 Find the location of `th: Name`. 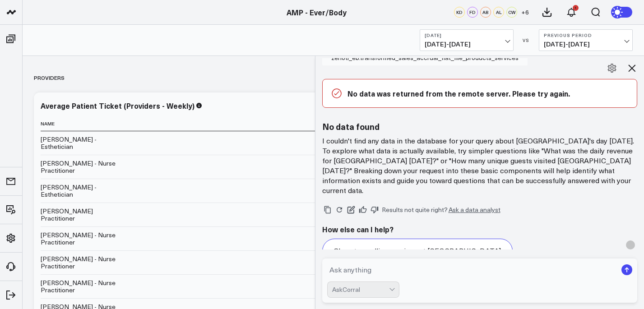

th: Name is located at coordinates (86, 123).